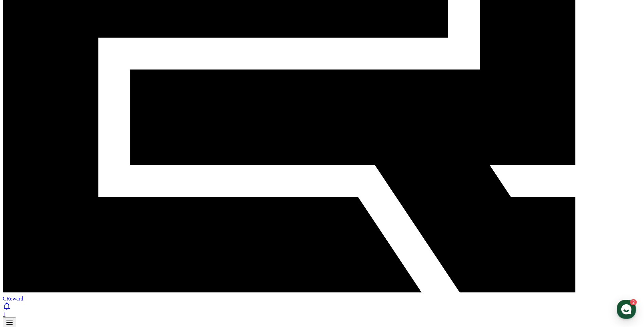 This screenshot has height=327, width=644. Describe the element at coordinates (24, 228) in the screenshot. I see `span: 홈` at that location.